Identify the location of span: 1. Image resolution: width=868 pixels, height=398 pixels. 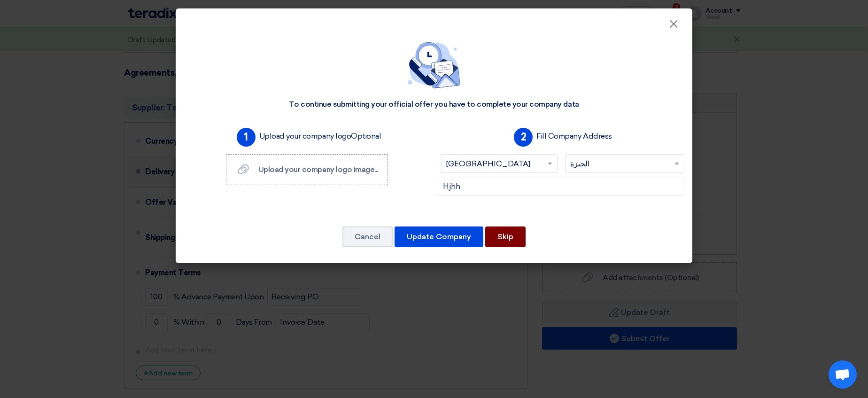
(246, 137).